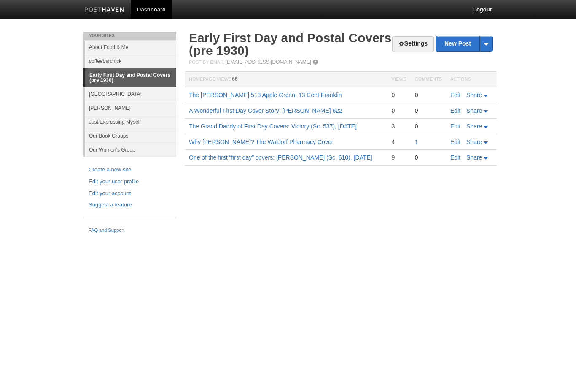 This screenshot has height=380, width=576. What do you see at coordinates (399, 79) in the screenshot?
I see `th: Views` at bounding box center [399, 79].